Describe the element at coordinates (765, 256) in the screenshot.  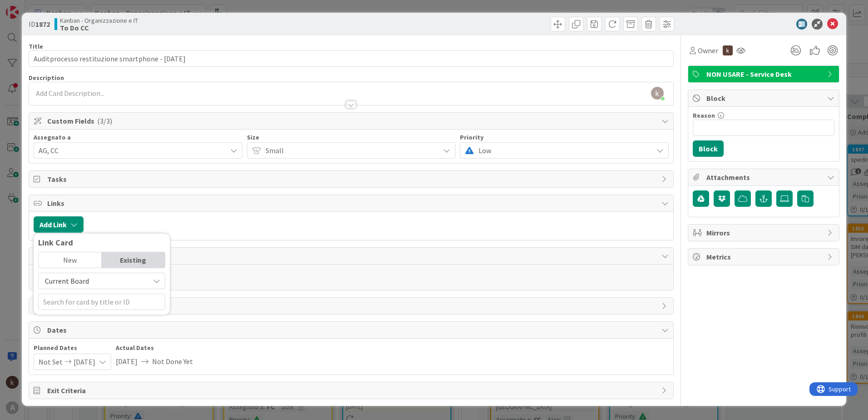
I see `span: Metrics` at that location.